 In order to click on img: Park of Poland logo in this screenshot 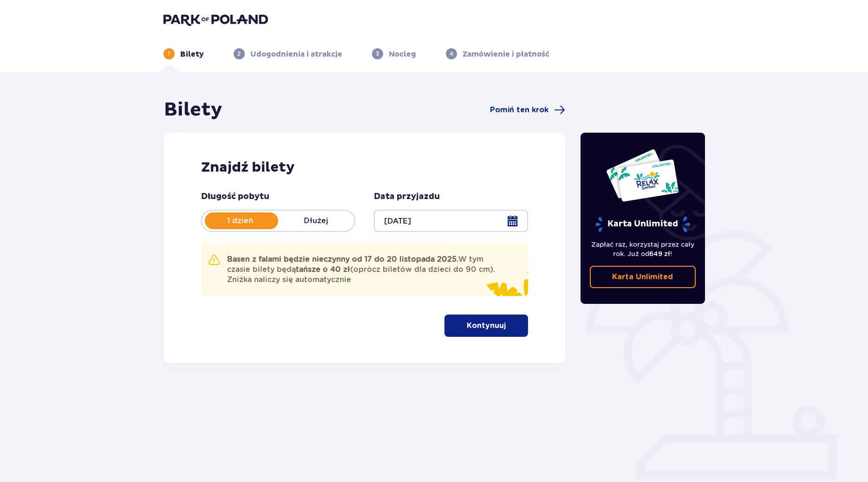, I will do `click(216, 19)`.